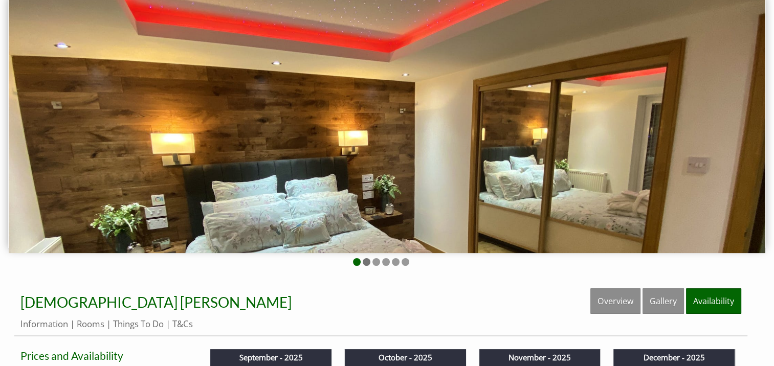 This screenshot has width=774, height=366. What do you see at coordinates (44, 324) in the screenshot?
I see `a: Information` at bounding box center [44, 324].